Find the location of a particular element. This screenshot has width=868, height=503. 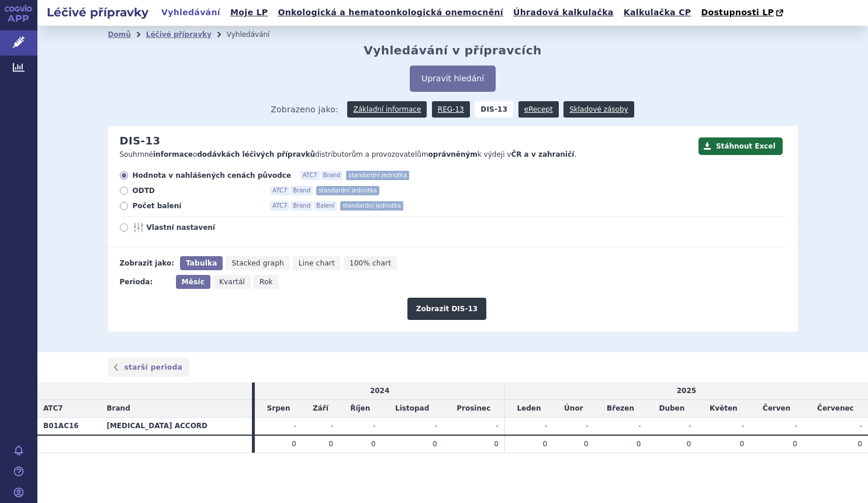

span: ODTD is located at coordinates (197, 190).